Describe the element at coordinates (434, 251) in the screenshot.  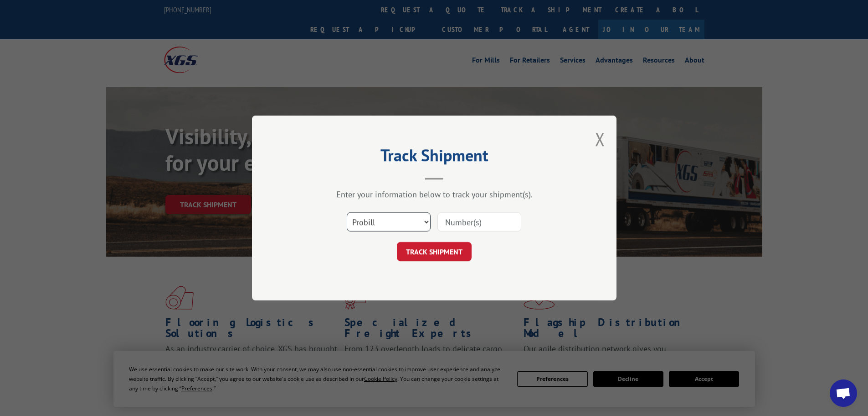
I see `button: TRACK SHIPMENT` at that location.